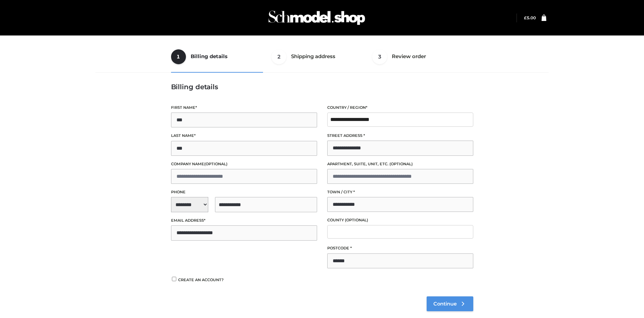 This screenshot has height=318, width=644. I want to click on bdi: 5.00, so click(529, 18).